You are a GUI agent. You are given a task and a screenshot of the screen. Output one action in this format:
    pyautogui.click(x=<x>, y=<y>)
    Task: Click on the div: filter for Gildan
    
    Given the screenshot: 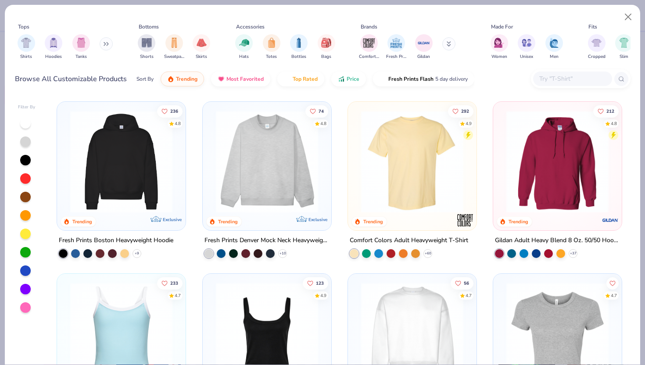 What is the action you would take?
    pyautogui.click(x=424, y=47)
    